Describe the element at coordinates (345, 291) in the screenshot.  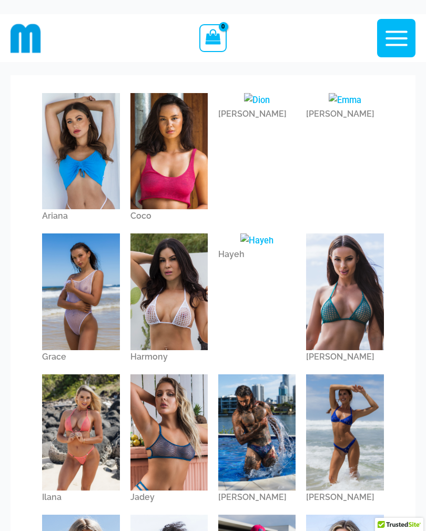
I see `img: Heather` at that location.